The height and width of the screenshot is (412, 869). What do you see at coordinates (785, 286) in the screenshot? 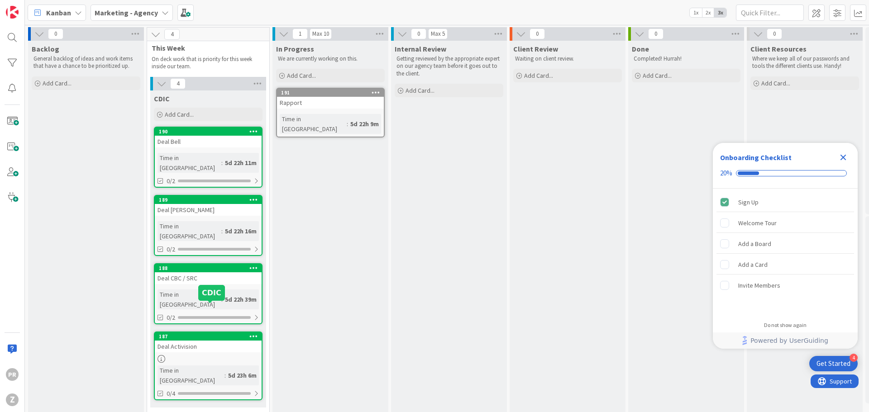
I see `div: Invite Members is incomplete.` at bounding box center [785, 286].